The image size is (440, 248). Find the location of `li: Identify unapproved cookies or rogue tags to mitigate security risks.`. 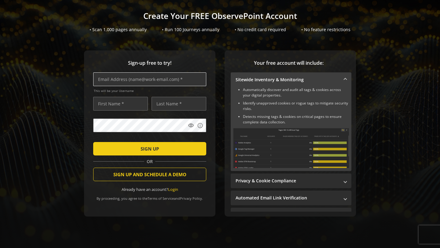

li: Identify unapproved cookies or rogue tags to mitigate security risks. is located at coordinates (296, 106).